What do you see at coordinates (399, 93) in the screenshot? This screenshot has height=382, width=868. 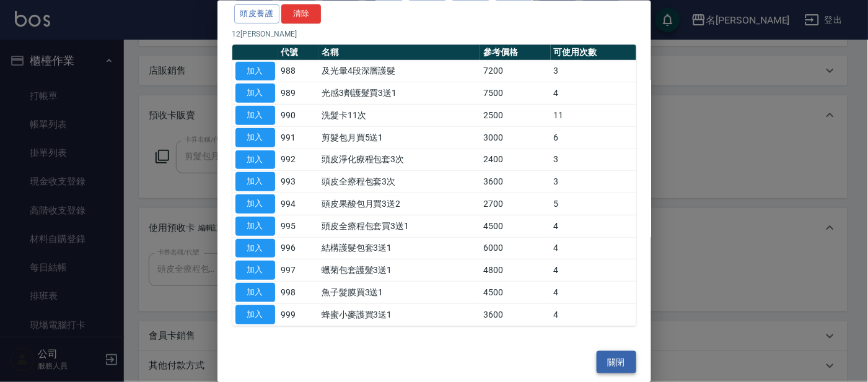 I see `td: 光感3劑護髮買3送1` at bounding box center [399, 93].